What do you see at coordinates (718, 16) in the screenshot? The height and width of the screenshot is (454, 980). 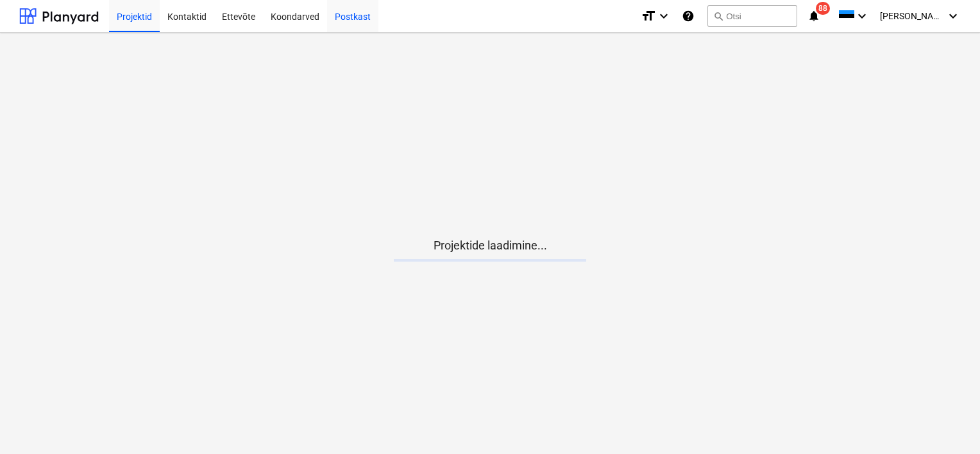 I see `span: search` at bounding box center [718, 16].